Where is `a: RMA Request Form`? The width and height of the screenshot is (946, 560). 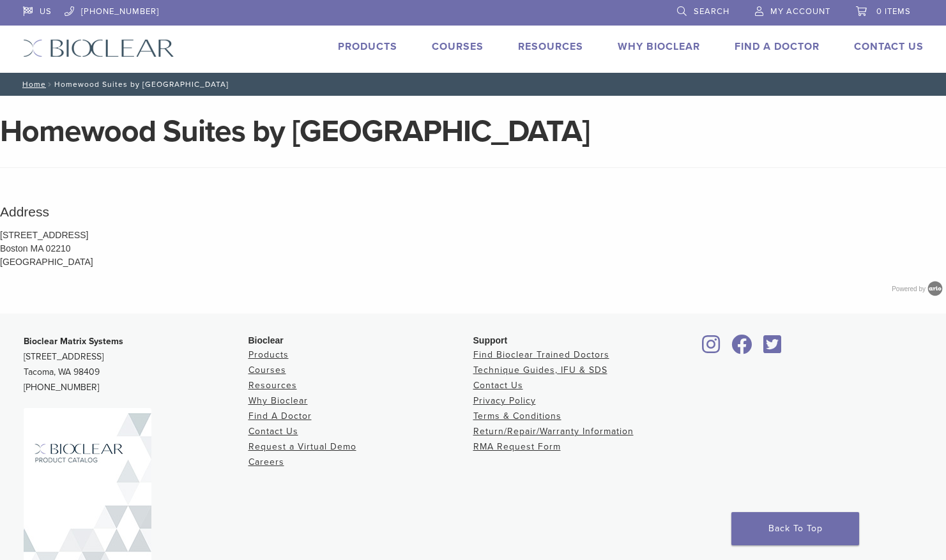
a: RMA Request Form is located at coordinates (517, 447).